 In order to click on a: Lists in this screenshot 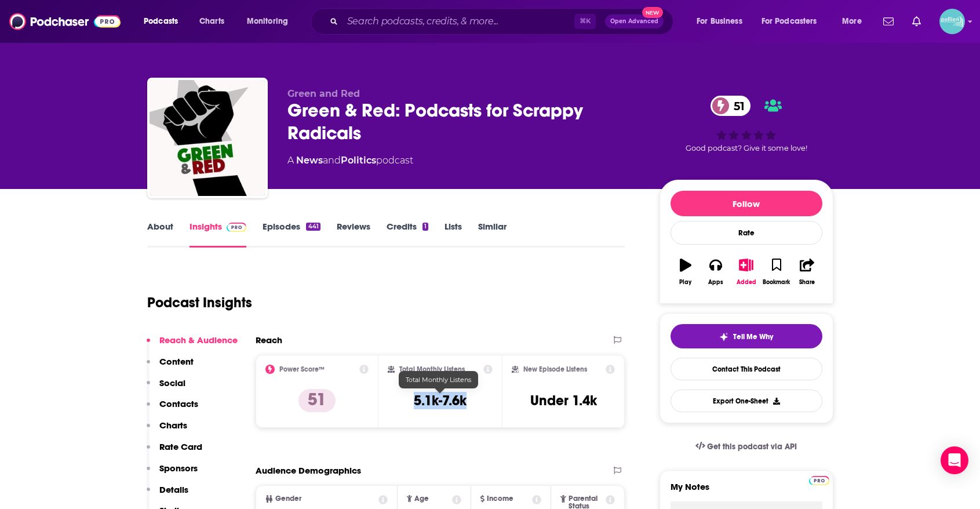, I will do `click(453, 234)`.